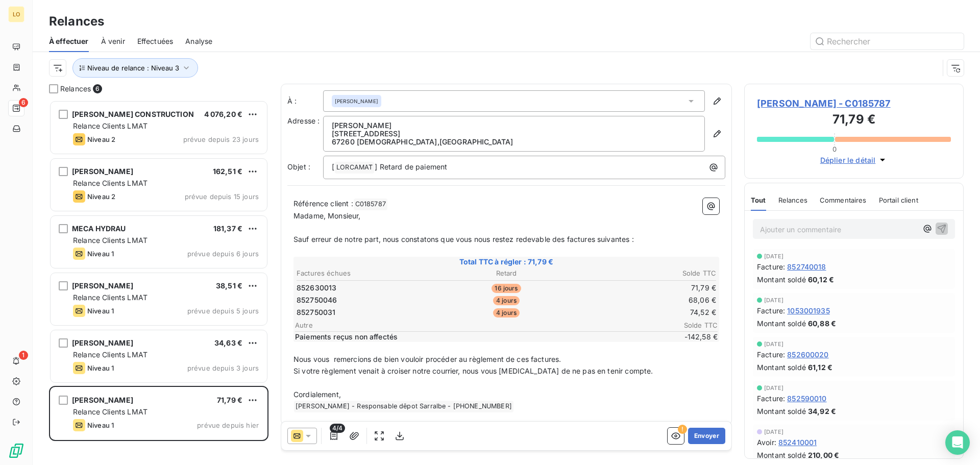  What do you see at coordinates (298, 167) in the screenshot?
I see `span: Objet :` at bounding box center [298, 167].